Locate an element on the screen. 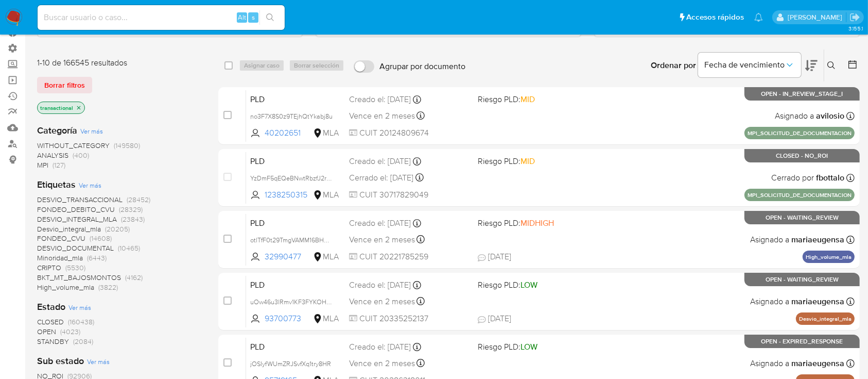 This screenshot has width=868, height=379. input: Buscar usuario o caso... is located at coordinates (161, 18).